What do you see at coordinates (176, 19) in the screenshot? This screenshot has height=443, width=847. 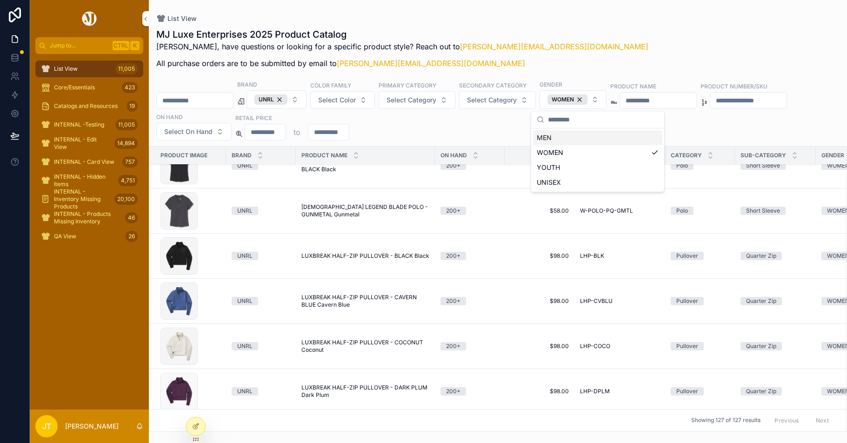 I see `a: List View` at bounding box center [176, 19].